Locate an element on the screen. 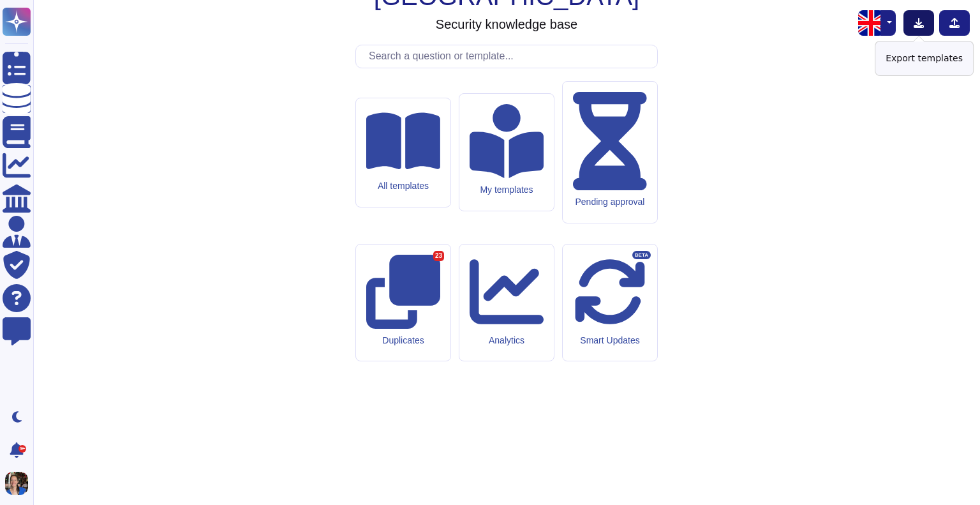  div: My templates is located at coordinates (507, 190).